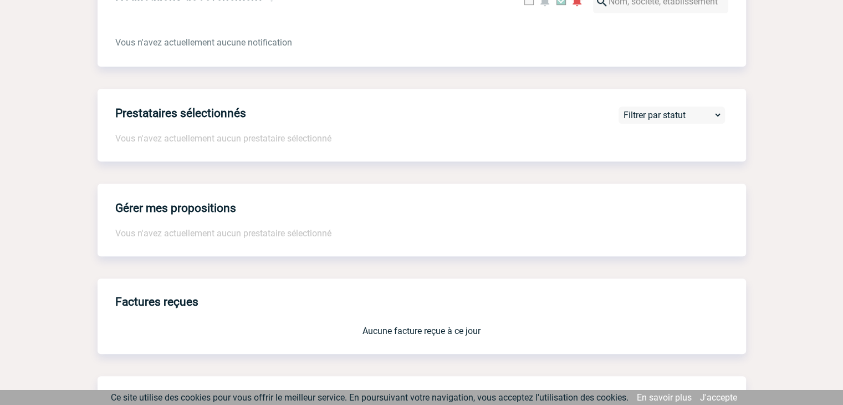 Image resolution: width=843 pixels, height=405 pixels. Describe the element at coordinates (370, 397) in the screenshot. I see `span: Ce site utilise des cookies pour vous offrir le meilleur service. En poursuivant votre navigation...` at that location.